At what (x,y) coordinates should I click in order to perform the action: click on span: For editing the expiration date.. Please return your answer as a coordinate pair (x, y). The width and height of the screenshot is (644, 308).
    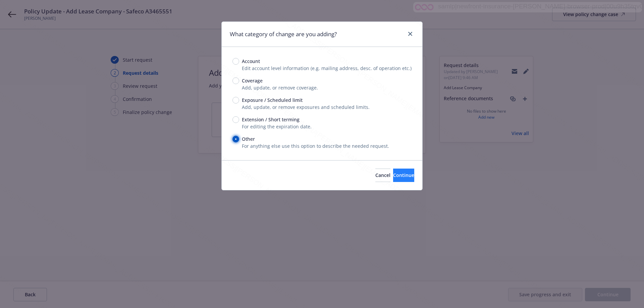
    Looking at the image, I should click on (277, 126).